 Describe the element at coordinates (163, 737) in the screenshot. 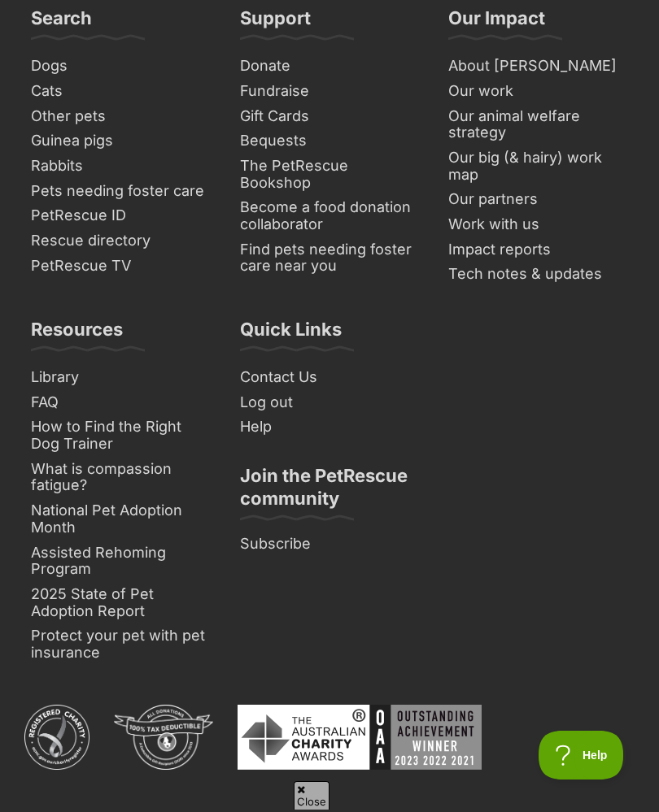

I see `img: DGR` at that location.